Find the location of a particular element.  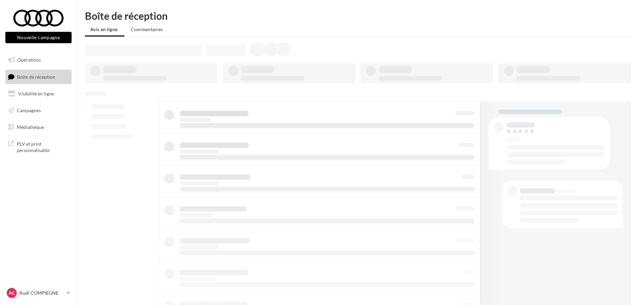

button: Nouvelle campagne is located at coordinates (38, 37).